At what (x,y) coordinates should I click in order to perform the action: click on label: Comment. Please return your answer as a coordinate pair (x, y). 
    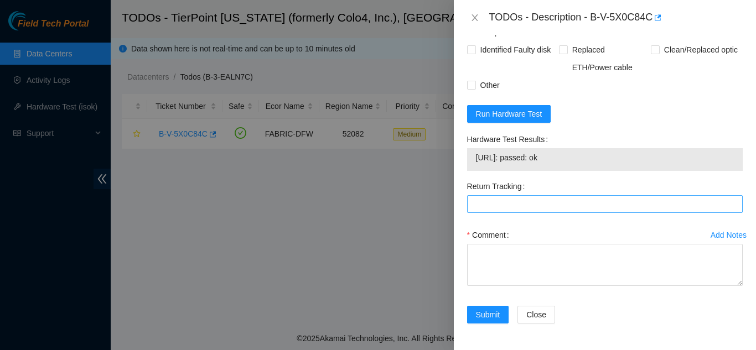
    Looking at the image, I should click on (490, 235).